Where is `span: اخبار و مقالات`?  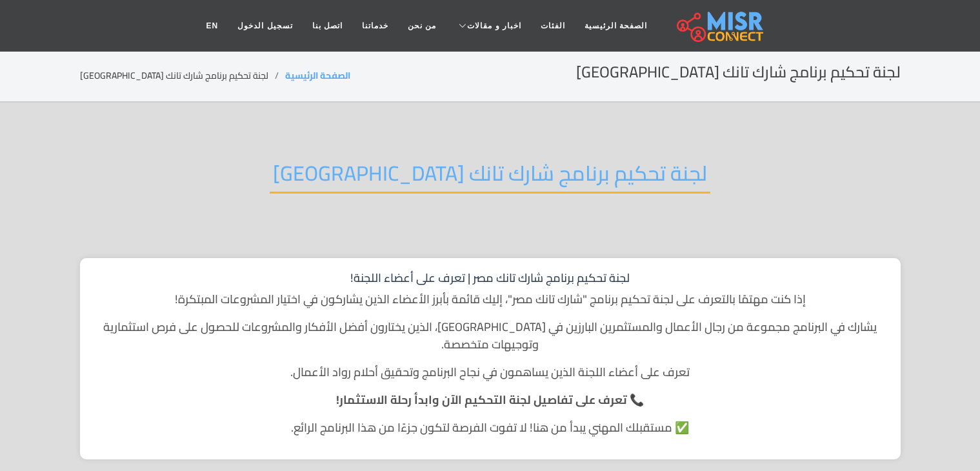 span: اخبار و مقالات is located at coordinates (494, 26).